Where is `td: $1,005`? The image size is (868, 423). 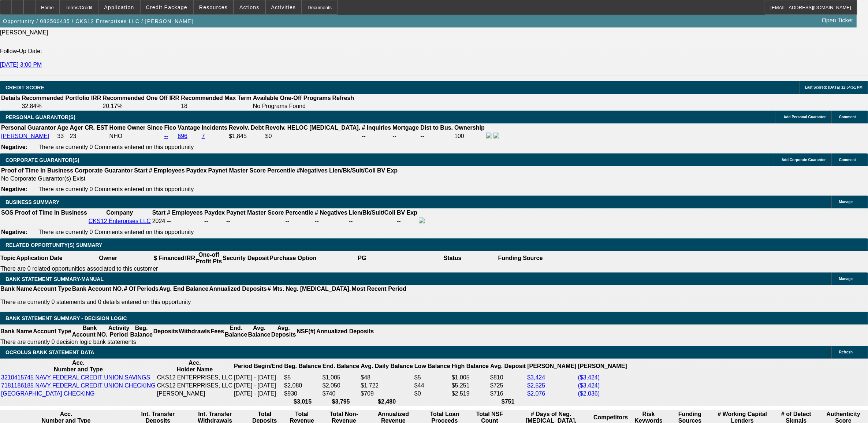
td: $1,005 is located at coordinates (470, 378).